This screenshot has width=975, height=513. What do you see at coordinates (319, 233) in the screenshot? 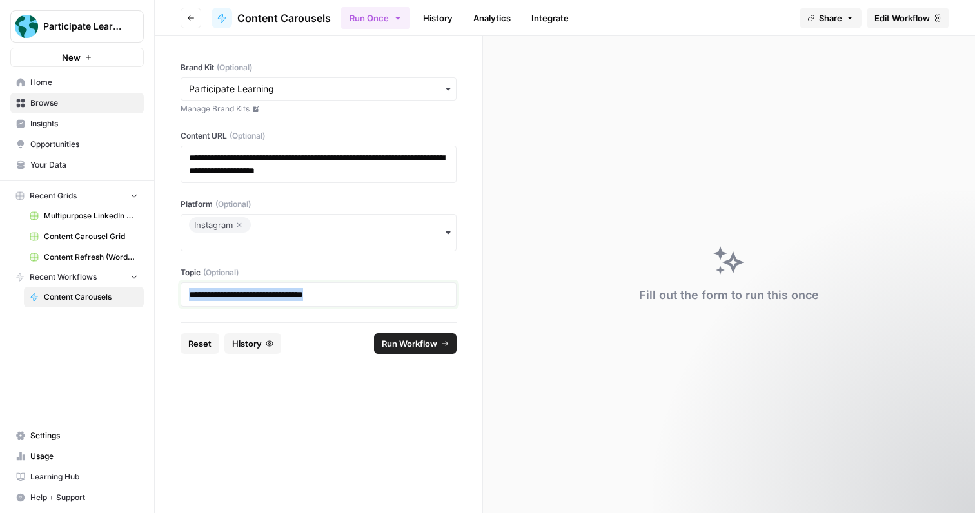
I see `button: Instagram` at bounding box center [319, 233].